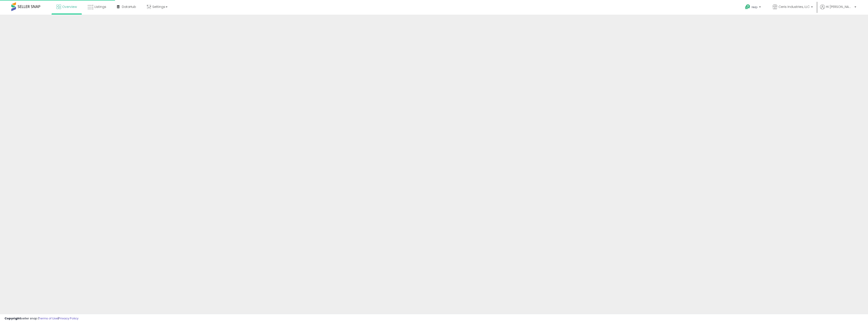 This screenshot has width=868, height=323. What do you see at coordinates (129, 7) in the screenshot?
I see `span: DataHub` at bounding box center [129, 7].